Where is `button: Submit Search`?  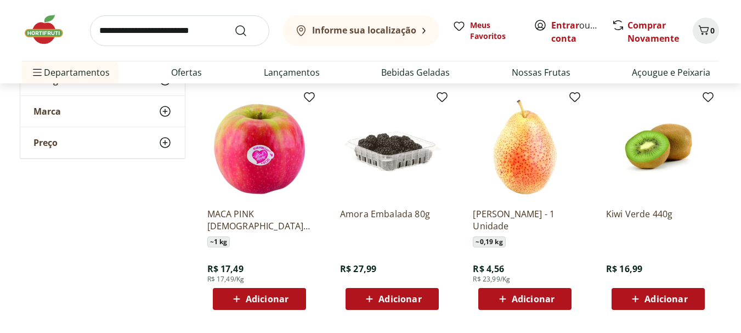 button: Submit Search is located at coordinates (247, 31).